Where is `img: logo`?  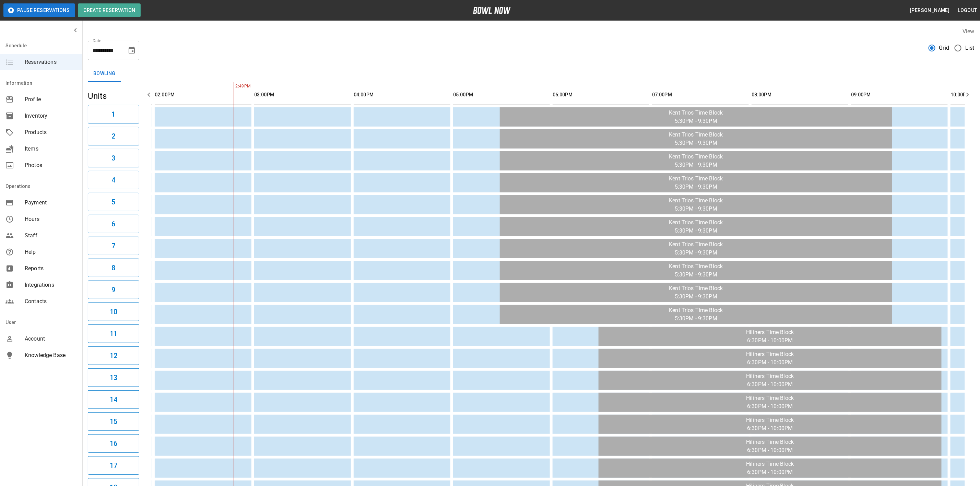
img: logo is located at coordinates (491, 11).